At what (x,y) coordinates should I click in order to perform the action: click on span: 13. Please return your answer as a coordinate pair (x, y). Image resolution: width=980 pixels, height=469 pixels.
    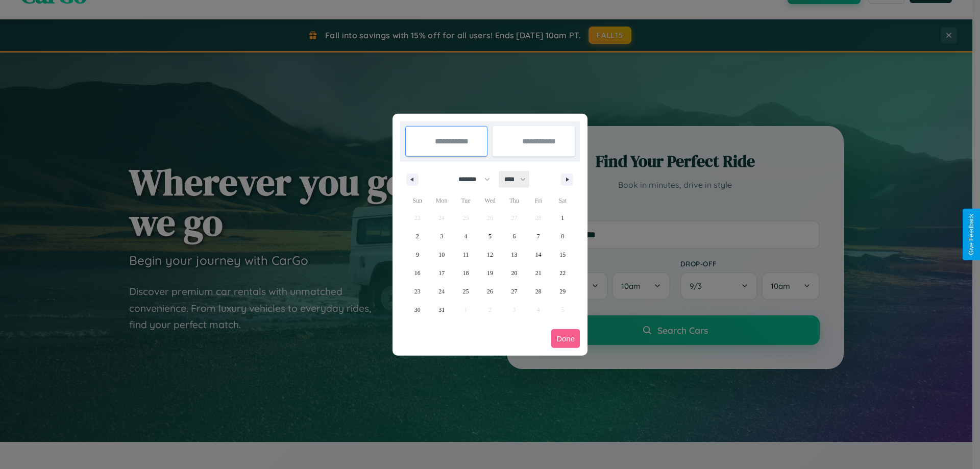
    Looking at the image, I should click on (514, 255).